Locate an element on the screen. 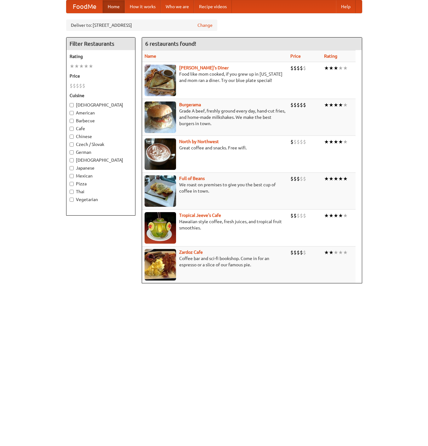 The height and width of the screenshot is (446, 428). a: Name is located at coordinates (150, 56).